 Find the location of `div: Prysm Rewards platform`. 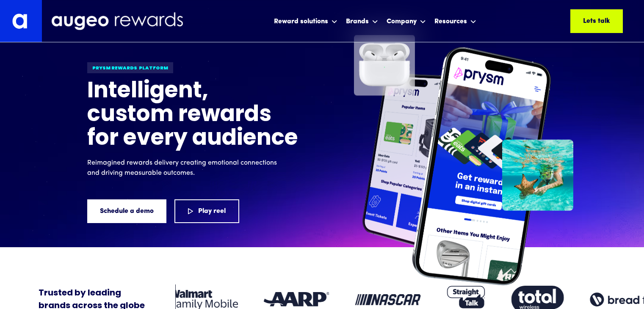

div: Prysm Rewards platform is located at coordinates (130, 68).